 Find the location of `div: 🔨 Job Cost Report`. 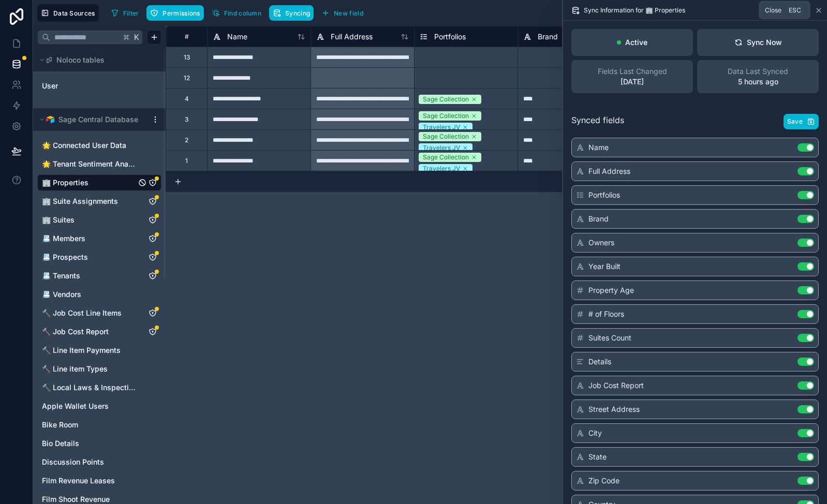

div: 🔨 Job Cost Report is located at coordinates (99, 331).